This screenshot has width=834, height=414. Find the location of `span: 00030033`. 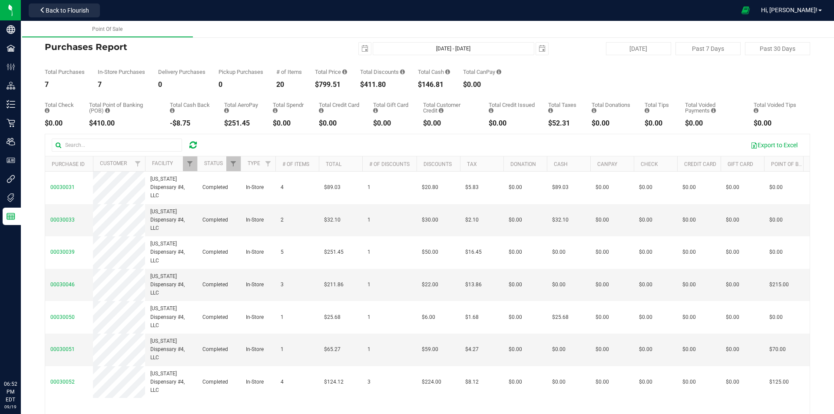

span: 00030033 is located at coordinates (63, 220).